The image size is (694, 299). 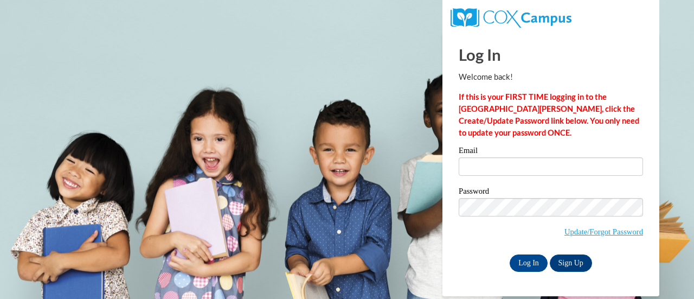 I want to click on a: Sign Up, so click(x=571, y=263).